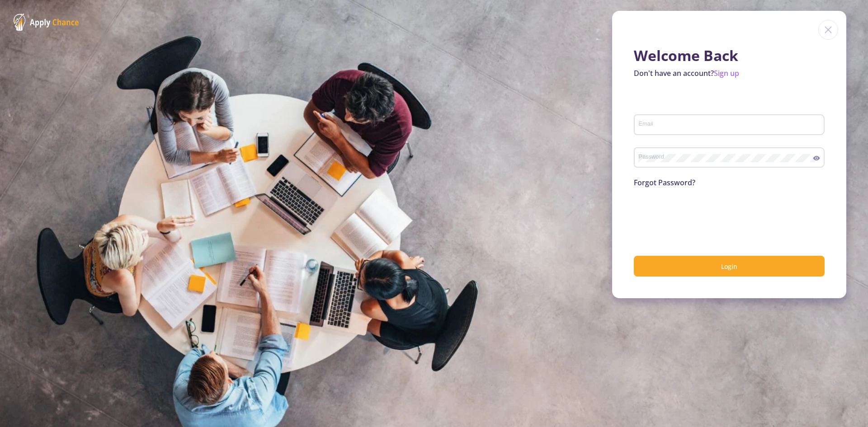 The width and height of the screenshot is (868, 427). What do you see at coordinates (729, 56) in the screenshot?
I see `h1: Welcome Back` at bounding box center [729, 56].